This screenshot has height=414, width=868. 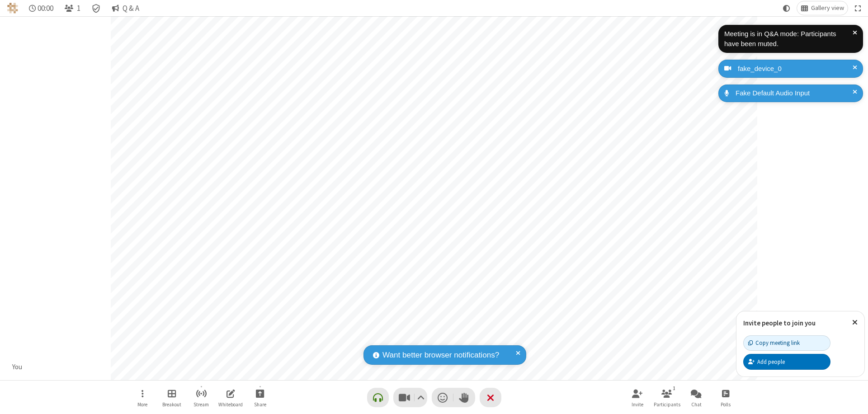 What do you see at coordinates (787, 361) in the screenshot?
I see `button: Add people` at bounding box center [787, 361].